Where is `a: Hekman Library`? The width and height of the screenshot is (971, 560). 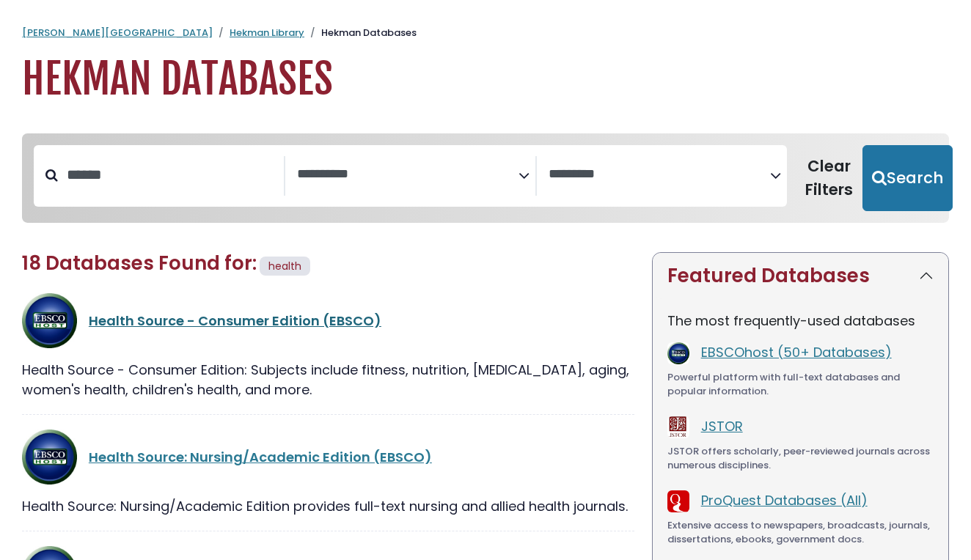 a: Hekman Library is located at coordinates (267, 32).